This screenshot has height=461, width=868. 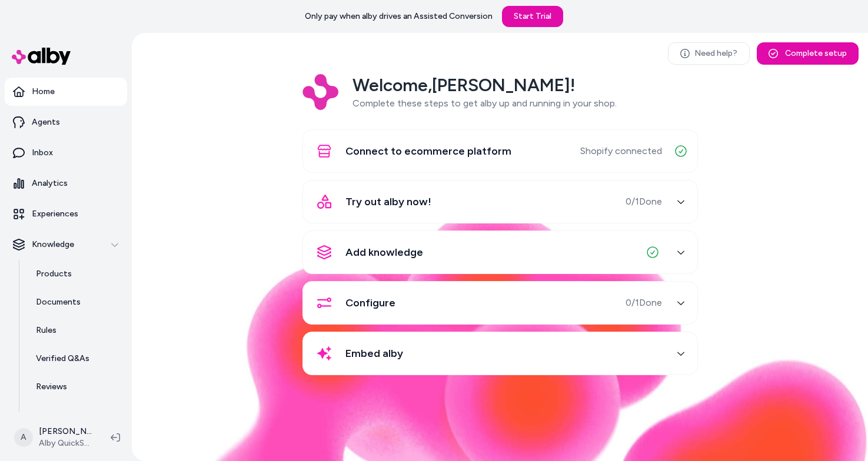 I want to click on span: Embed alby, so click(x=374, y=353).